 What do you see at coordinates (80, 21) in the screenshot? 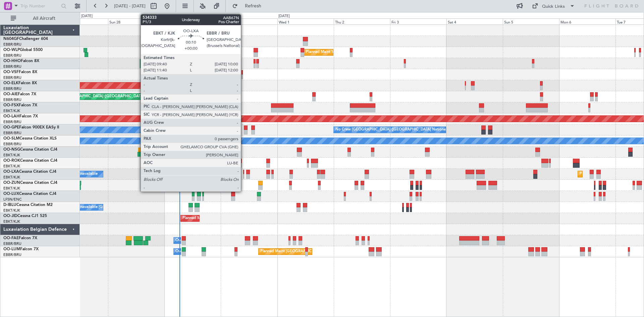
I see `div: Sat 27` at bounding box center [80, 21].